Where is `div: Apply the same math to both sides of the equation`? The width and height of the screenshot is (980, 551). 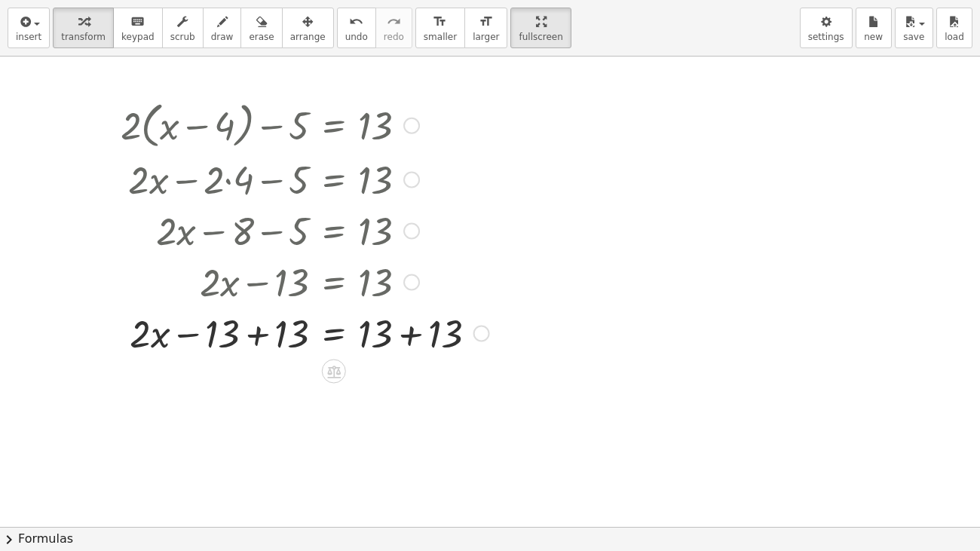
div: Apply the same math to both sides of the equation is located at coordinates (334, 372).